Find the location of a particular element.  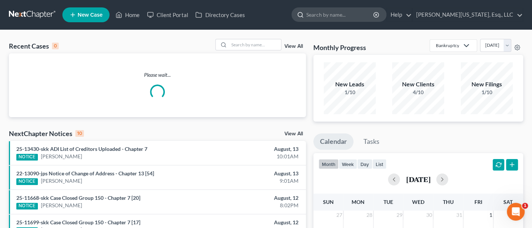

p: Please wait... is located at coordinates (157, 75).